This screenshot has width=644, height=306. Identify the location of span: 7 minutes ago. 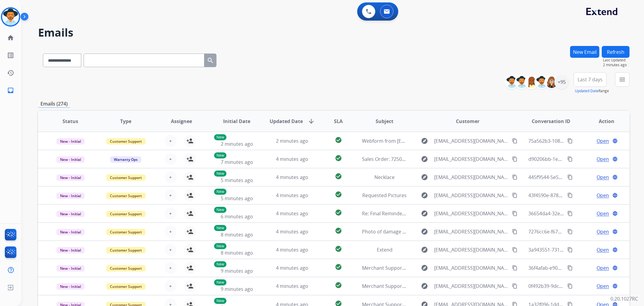
(237, 162).